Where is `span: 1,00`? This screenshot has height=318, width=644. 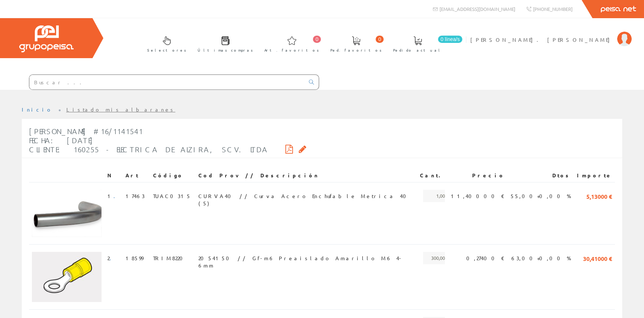 span: 1,00 is located at coordinates (434, 196).